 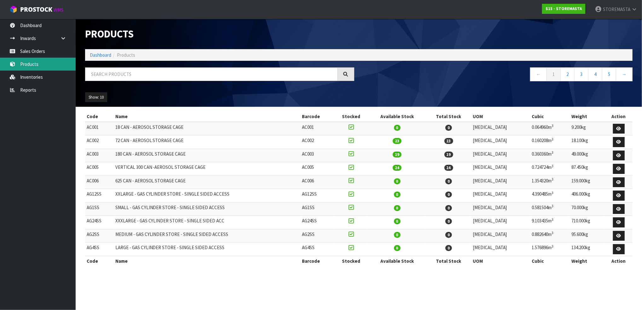 What do you see at coordinates (587, 222) in the screenshot?
I see `td: 710.000kg` at bounding box center [587, 222].